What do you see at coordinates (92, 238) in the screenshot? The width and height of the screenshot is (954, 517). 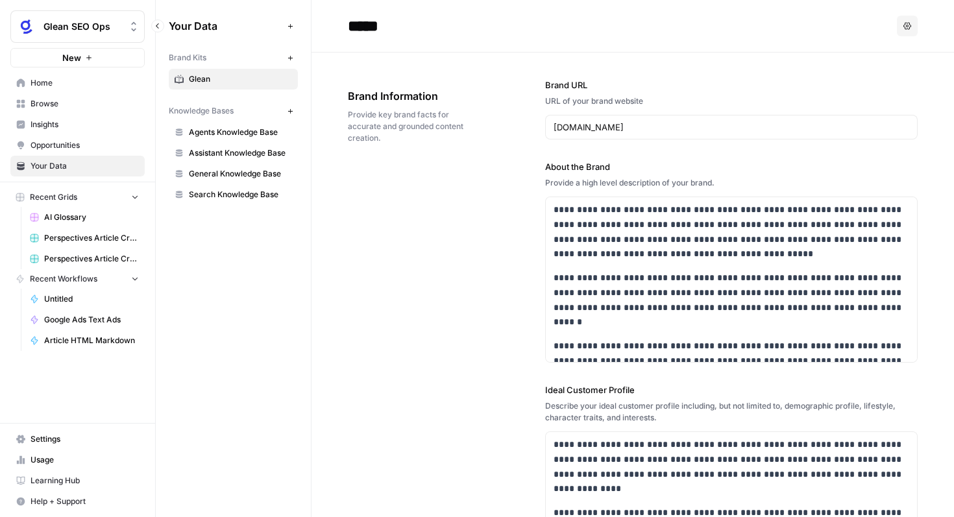 I see `span: Perspectives Article Creation (Agents)` at bounding box center [92, 238].